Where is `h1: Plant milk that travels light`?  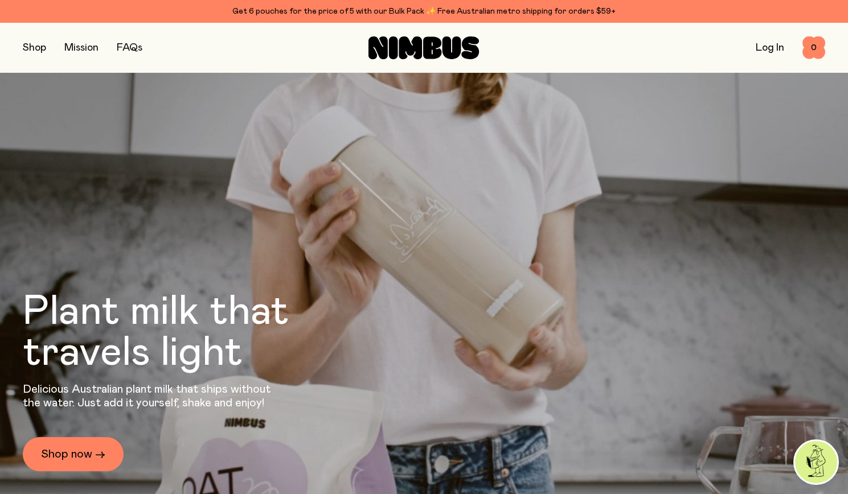
h1: Plant milk that travels light is located at coordinates (187, 332).